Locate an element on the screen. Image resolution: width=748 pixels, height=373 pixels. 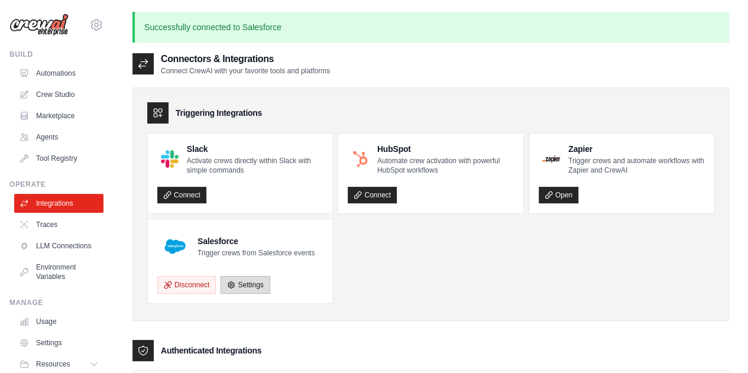
img: Slack Logo is located at coordinates (170, 159).